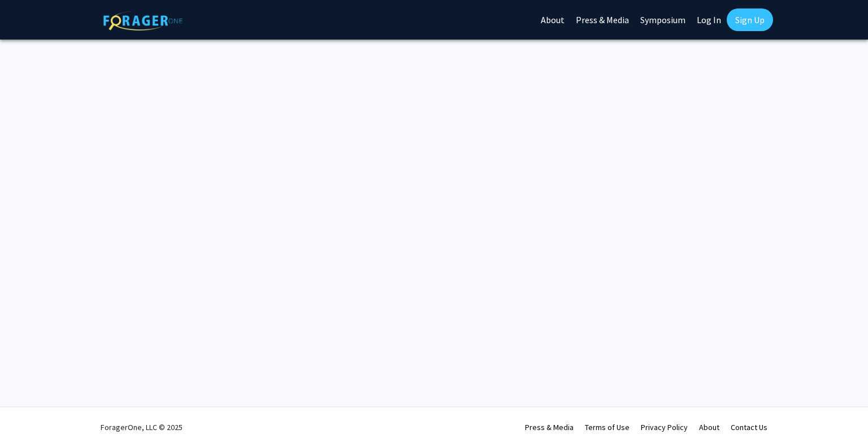 This screenshot has width=868, height=447. What do you see at coordinates (143, 20) in the screenshot?
I see `img: ForagerOne Logo` at bounding box center [143, 20].